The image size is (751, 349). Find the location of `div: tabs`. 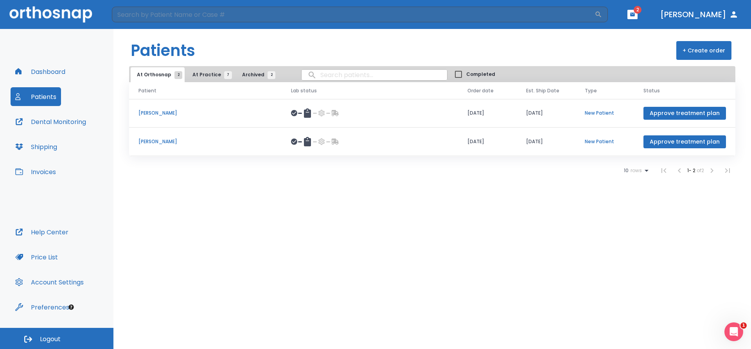

div: tabs is located at coordinates (205, 75).